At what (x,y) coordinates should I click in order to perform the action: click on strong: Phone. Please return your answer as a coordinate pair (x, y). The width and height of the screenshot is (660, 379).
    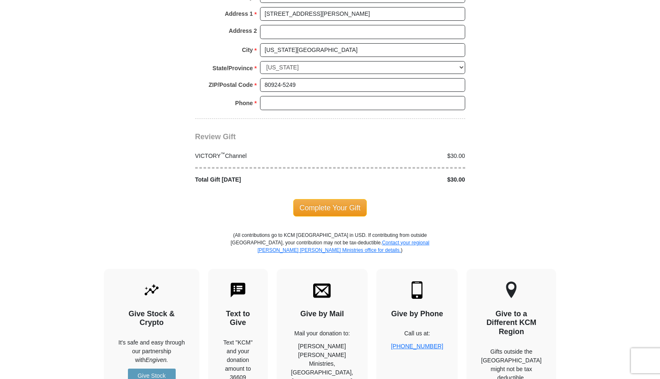
    Looking at the image, I should click on (244, 103).